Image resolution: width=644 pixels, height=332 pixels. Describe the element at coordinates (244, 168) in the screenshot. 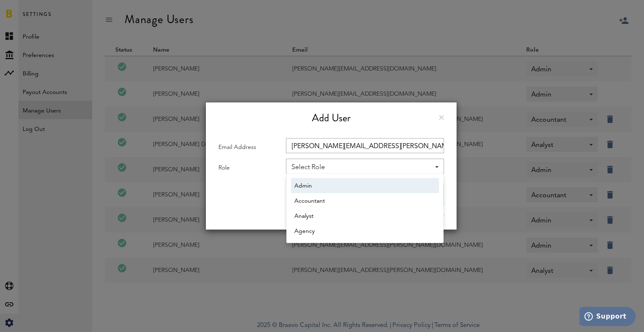

I see `label: Role` at that location.